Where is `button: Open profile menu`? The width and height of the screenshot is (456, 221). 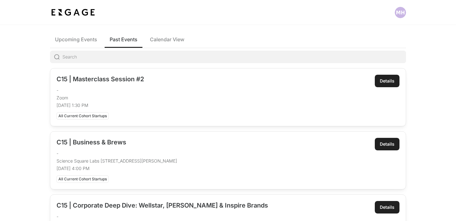
button: Open profile menu is located at coordinates (400, 12).